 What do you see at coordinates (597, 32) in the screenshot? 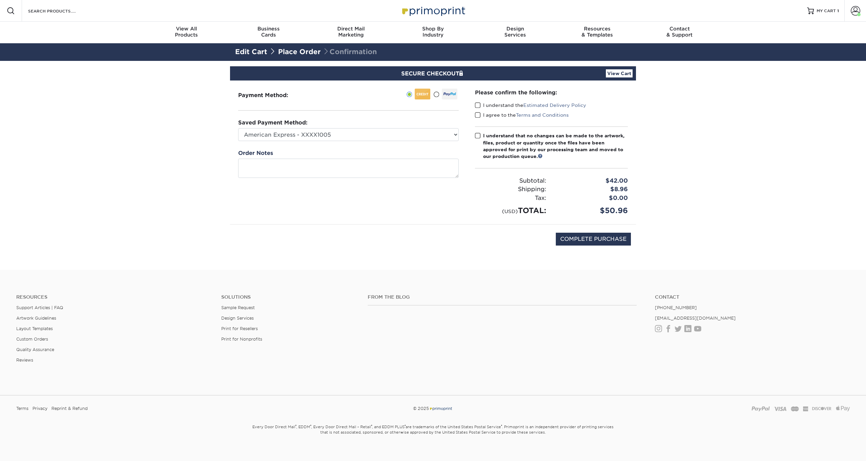
I see `a: Resources& Templates` at bounding box center [597, 32].